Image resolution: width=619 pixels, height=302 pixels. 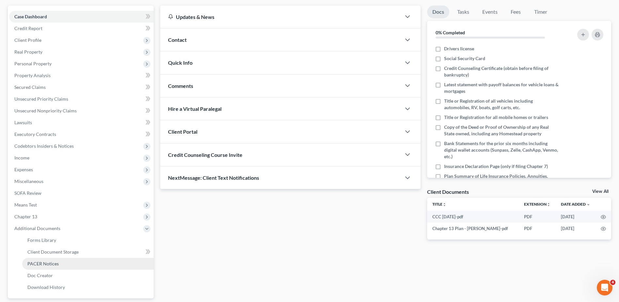 What do you see at coordinates (81, 75) in the screenshot?
I see `a: Property Analysis` at bounding box center [81, 75].